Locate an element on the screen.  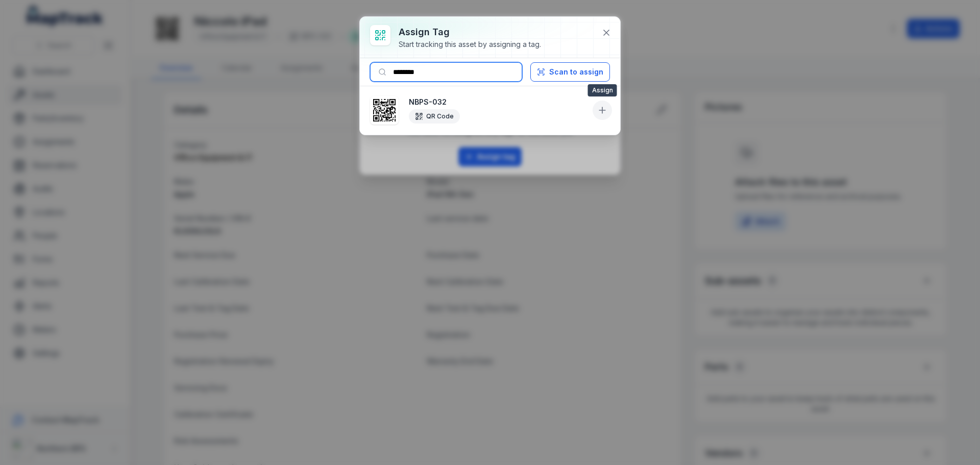
div: Start tracking this asset by assigning a tag. is located at coordinates (470, 45).